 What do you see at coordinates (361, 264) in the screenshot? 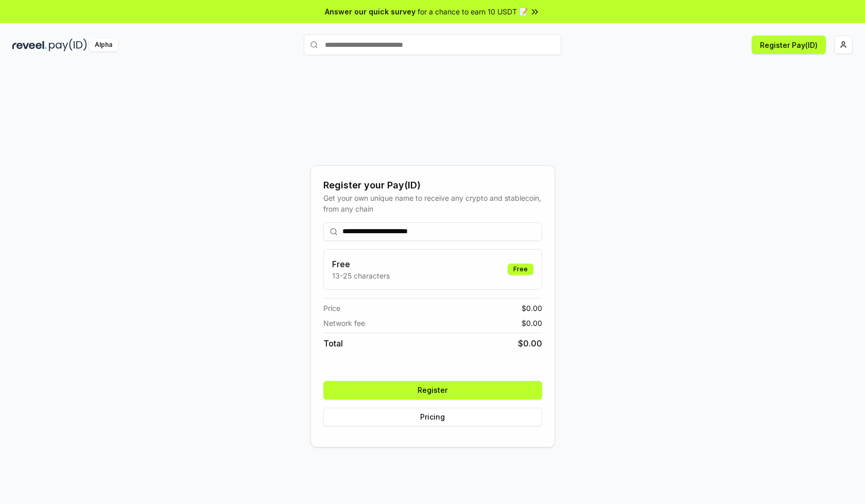
I see `h3: Free` at bounding box center [361, 264].